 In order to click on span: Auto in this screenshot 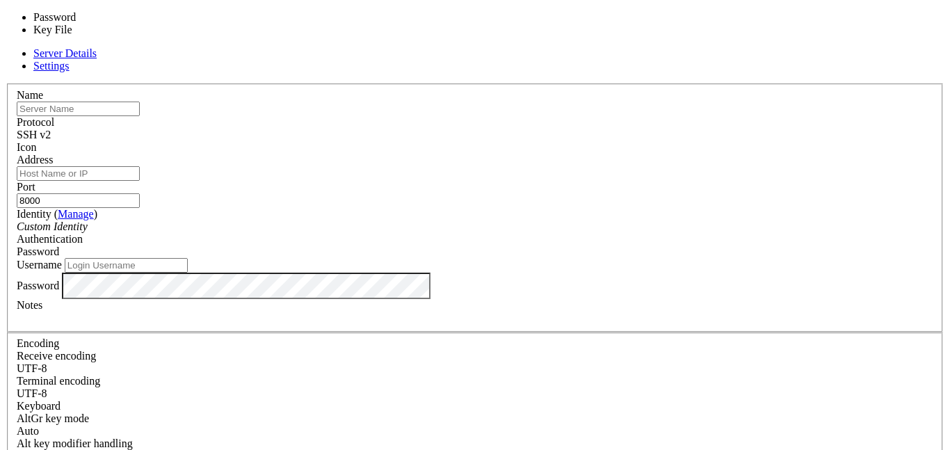, I will do `click(28, 431)`.